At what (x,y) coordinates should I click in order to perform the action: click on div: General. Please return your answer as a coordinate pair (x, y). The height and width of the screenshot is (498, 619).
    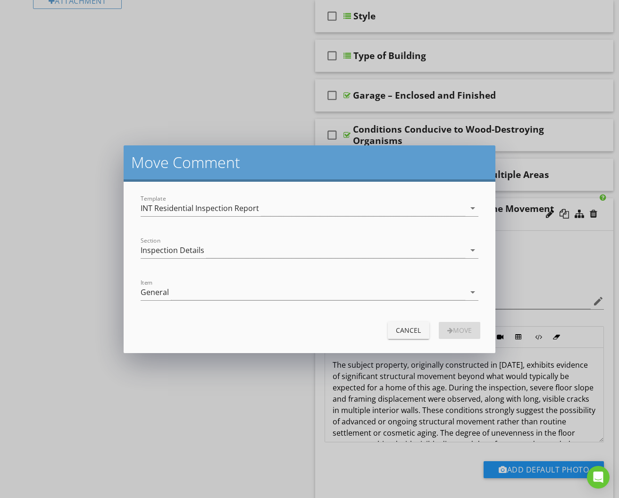
    Looking at the image, I should click on (155, 292).